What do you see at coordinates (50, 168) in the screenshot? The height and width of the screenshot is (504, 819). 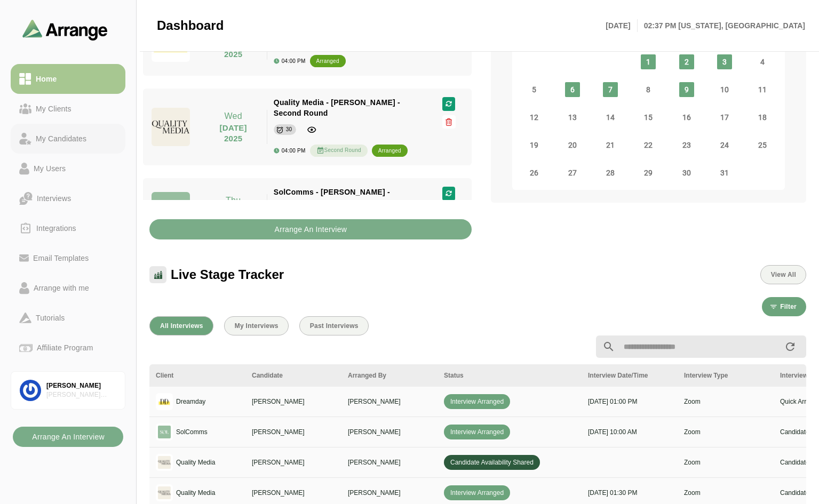 I see `div: My Users` at bounding box center [50, 168].